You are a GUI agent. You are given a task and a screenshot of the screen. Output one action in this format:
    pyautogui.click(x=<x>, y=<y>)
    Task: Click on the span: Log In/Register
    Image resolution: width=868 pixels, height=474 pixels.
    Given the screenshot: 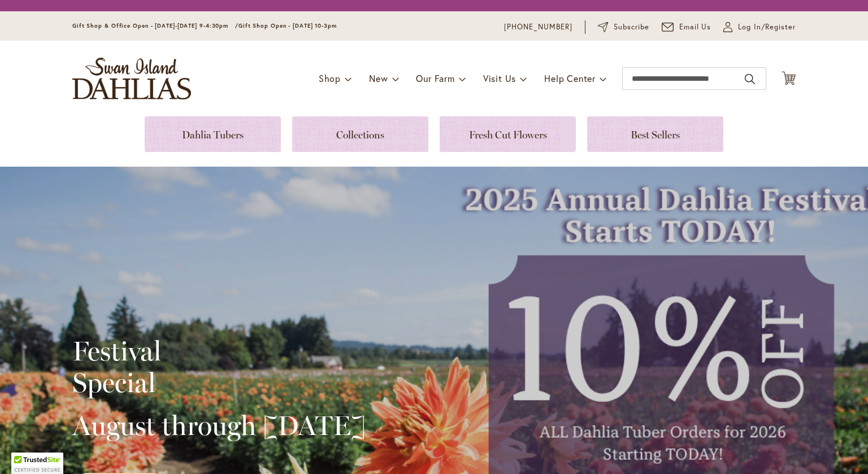 What is the action you would take?
    pyautogui.click(x=767, y=27)
    